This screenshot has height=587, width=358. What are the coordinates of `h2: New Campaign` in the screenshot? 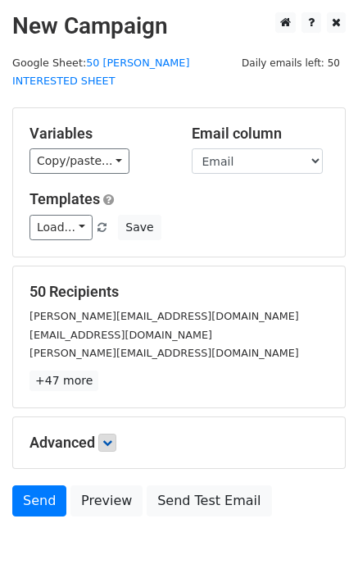 It's located at (179, 26).